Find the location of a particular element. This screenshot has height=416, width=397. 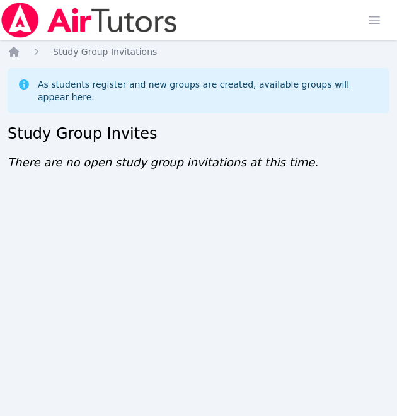

span: There are no open study group invitations at this time. is located at coordinates (163, 162).